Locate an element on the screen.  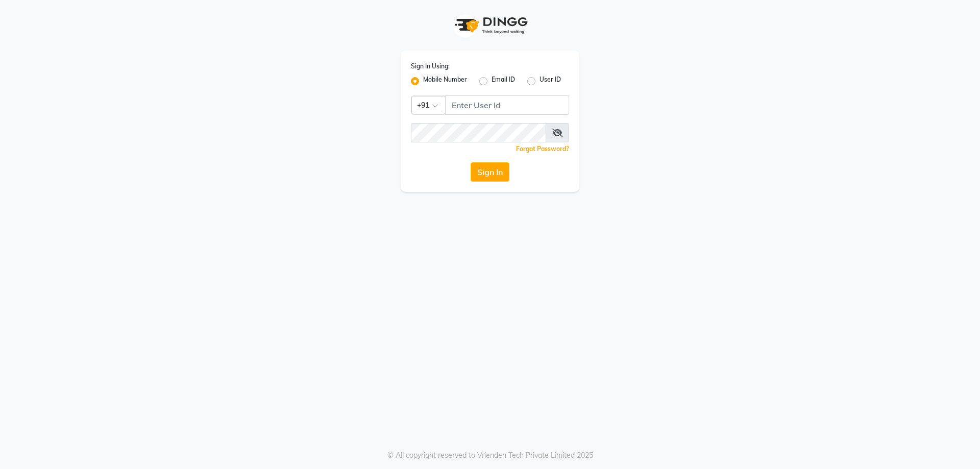
label: Mobile Number is located at coordinates (445, 81).